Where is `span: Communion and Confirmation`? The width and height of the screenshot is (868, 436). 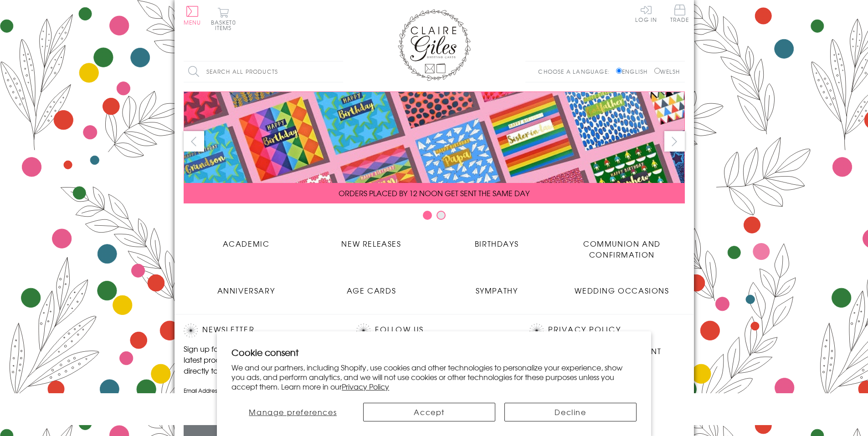
span: Communion and Confirmation is located at coordinates (622, 249).